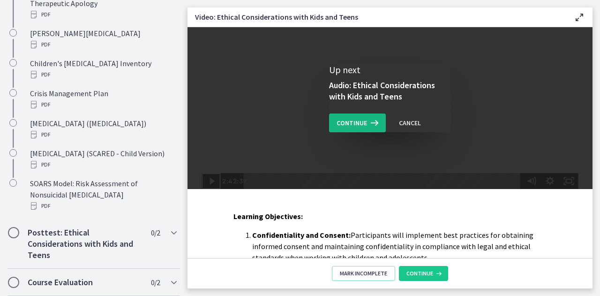 The width and height of the screenshot is (600, 296). What do you see at coordinates (393, 246) in the screenshot?
I see `span: Participants will implement best practices for obtaining informed consent and maintaining confide...` at bounding box center [393, 246].